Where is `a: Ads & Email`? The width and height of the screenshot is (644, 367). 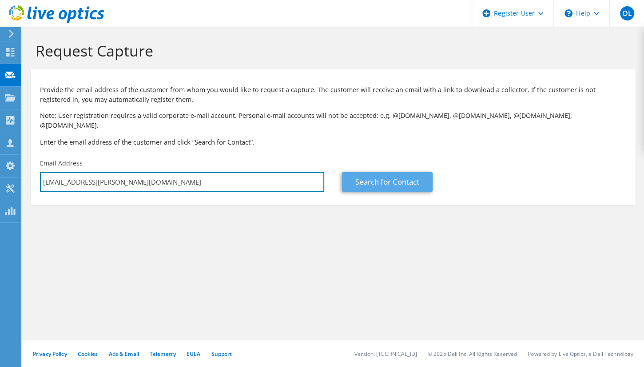 a: Ads & Email is located at coordinates (124, 353).